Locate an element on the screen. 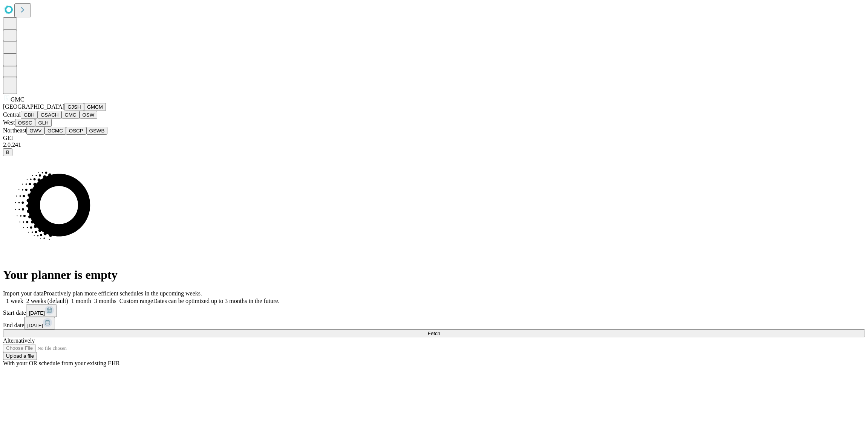 The image size is (868, 426). span: Alternatively is located at coordinates (19, 340).